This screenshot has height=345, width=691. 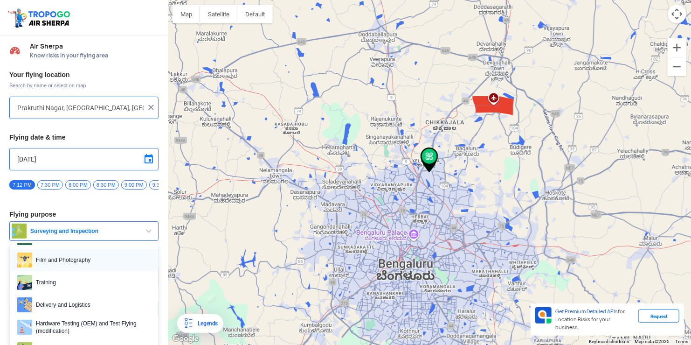 I want to click on span: Map data ©2025, so click(x=652, y=341).